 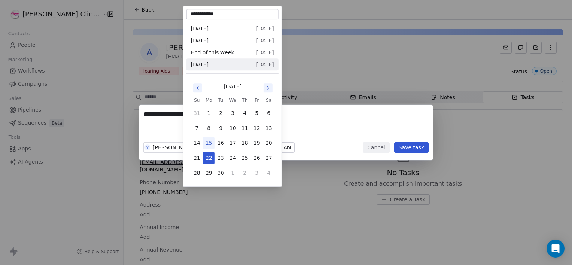 What do you see at coordinates (197, 158) in the screenshot?
I see `button: 21` at bounding box center [197, 158].